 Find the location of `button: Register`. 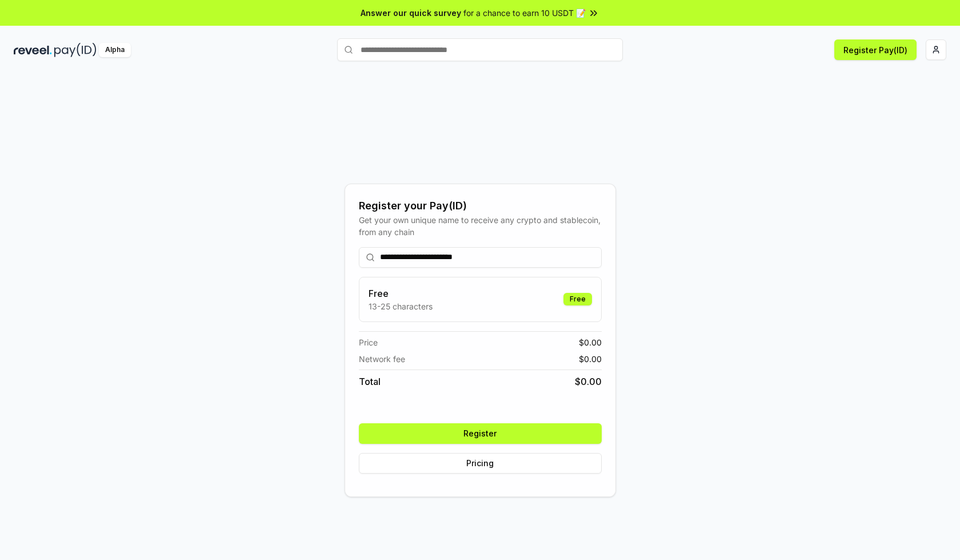

button: Register is located at coordinates (480, 433).